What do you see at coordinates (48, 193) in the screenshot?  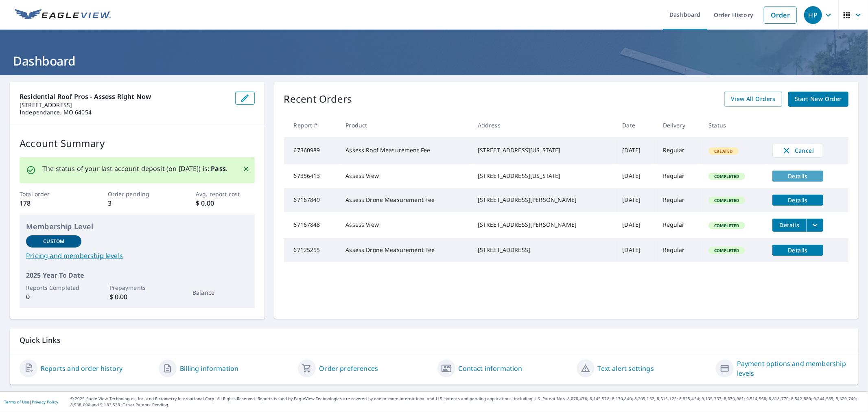 I see `p: Total order` at bounding box center [48, 193].